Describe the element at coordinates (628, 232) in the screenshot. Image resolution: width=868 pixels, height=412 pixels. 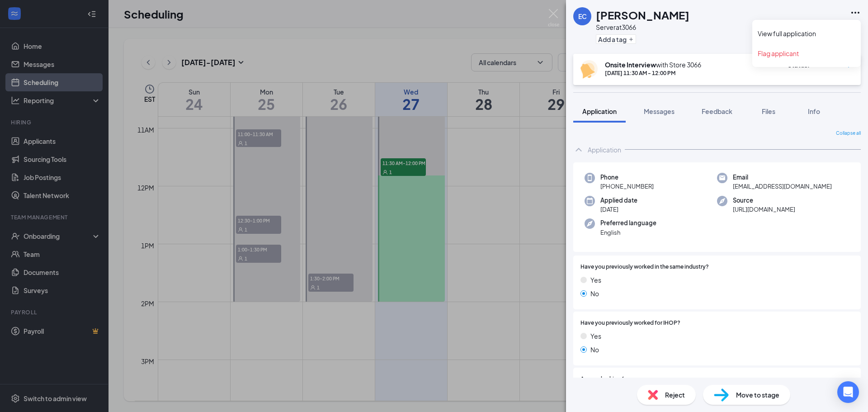
I see `span: English` at that location.